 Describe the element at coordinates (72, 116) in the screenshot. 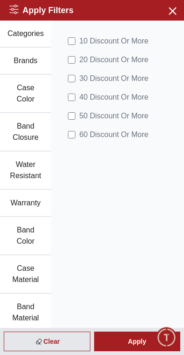

I see `input: 50 Discount Or More` at that location.